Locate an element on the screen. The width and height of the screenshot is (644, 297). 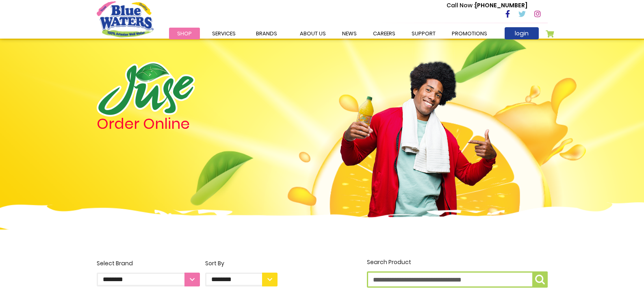
button: Search Product is located at coordinates (540, 279).